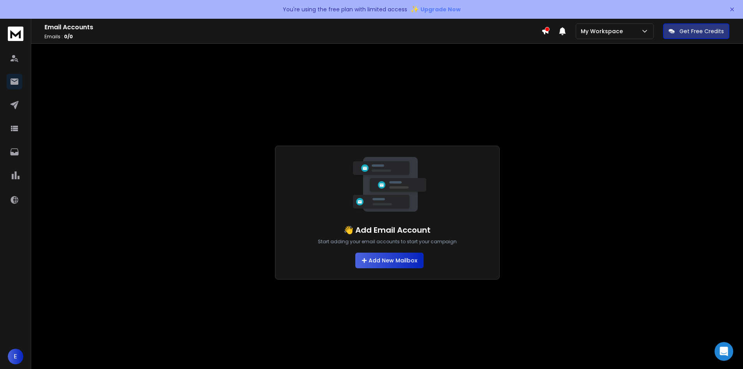 The height and width of the screenshot is (369, 743). What do you see at coordinates (603, 31) in the screenshot?
I see `p: My Workspace` at bounding box center [603, 31].